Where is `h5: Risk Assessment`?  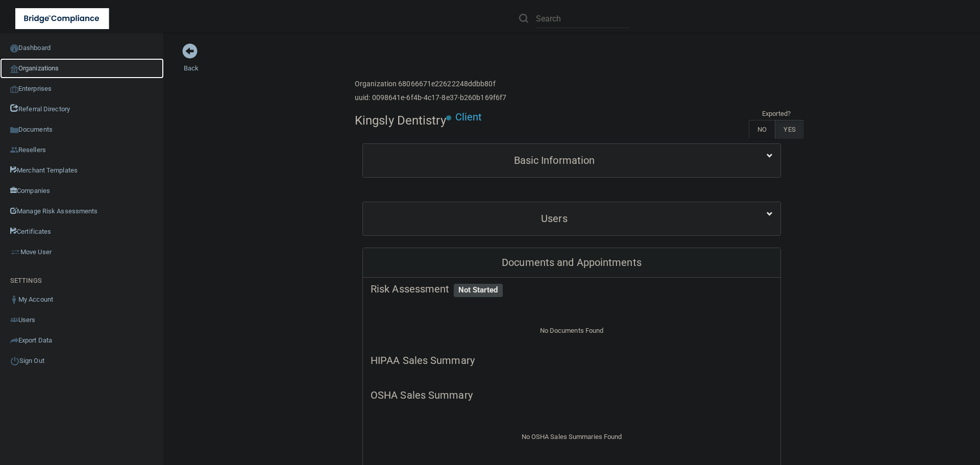 h5: Risk Assessment is located at coordinates (572, 289).